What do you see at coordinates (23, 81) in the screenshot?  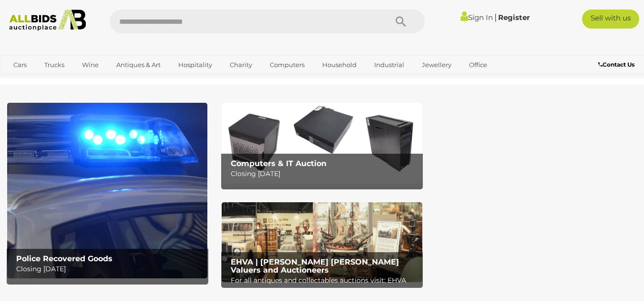 I see `a: Sports` at bounding box center [23, 81].